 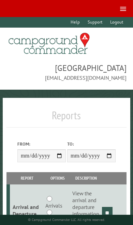 I want to click on label: Arrivals, so click(x=54, y=205).